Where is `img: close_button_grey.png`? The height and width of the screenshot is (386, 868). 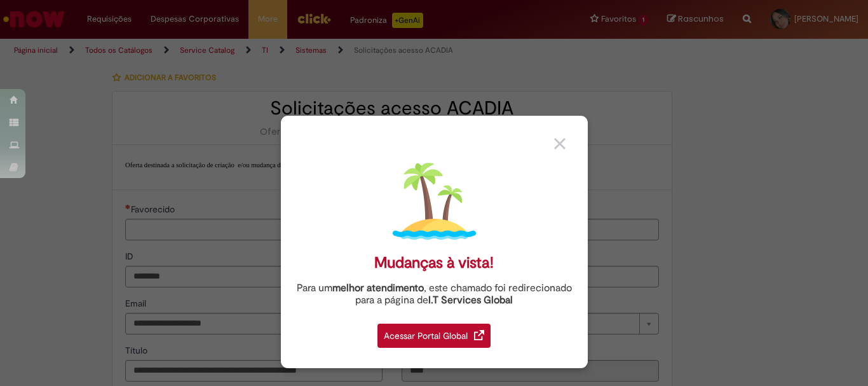
img: close_button_grey.png is located at coordinates (560, 144).